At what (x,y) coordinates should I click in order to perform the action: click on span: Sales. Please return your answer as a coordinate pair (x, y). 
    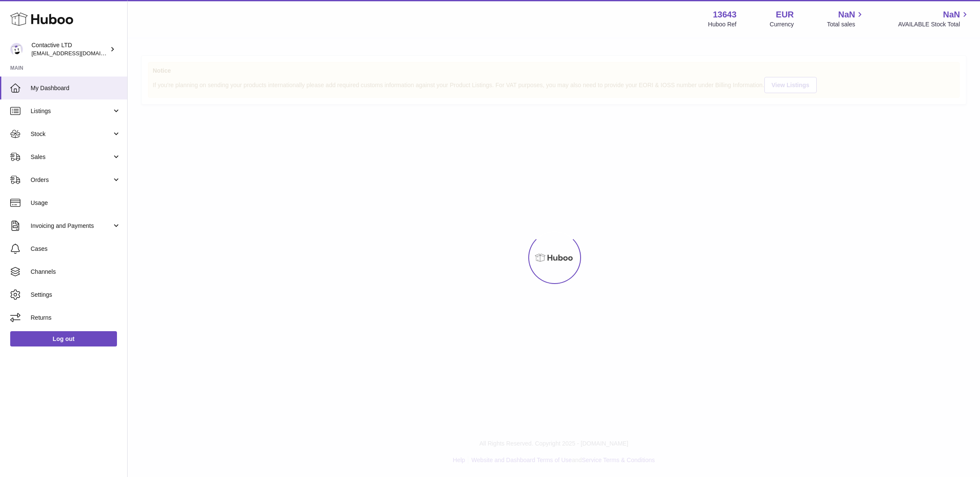
    Looking at the image, I should click on (71, 157).